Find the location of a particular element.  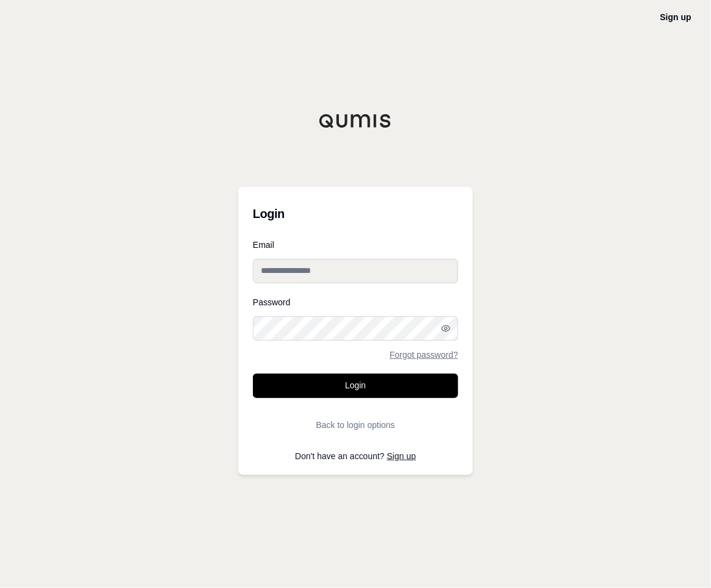

label: Password is located at coordinates (356, 302).